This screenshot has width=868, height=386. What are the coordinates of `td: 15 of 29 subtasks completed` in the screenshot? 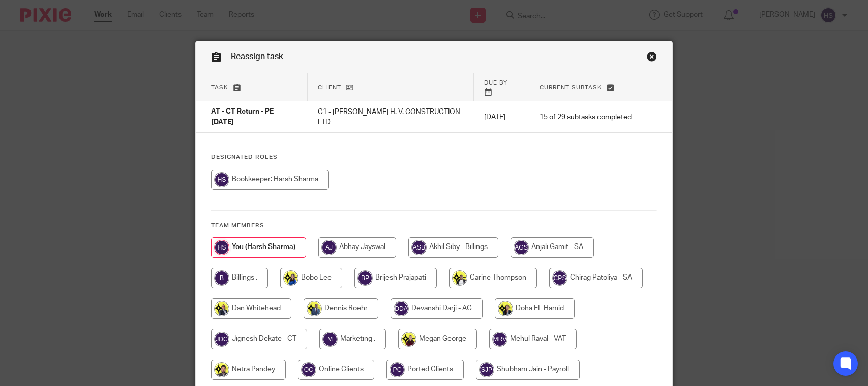 It's located at (585, 117).